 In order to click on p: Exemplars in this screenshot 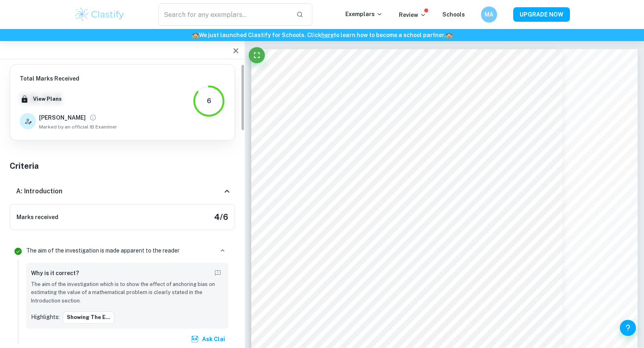, I will do `click(364, 14)`.